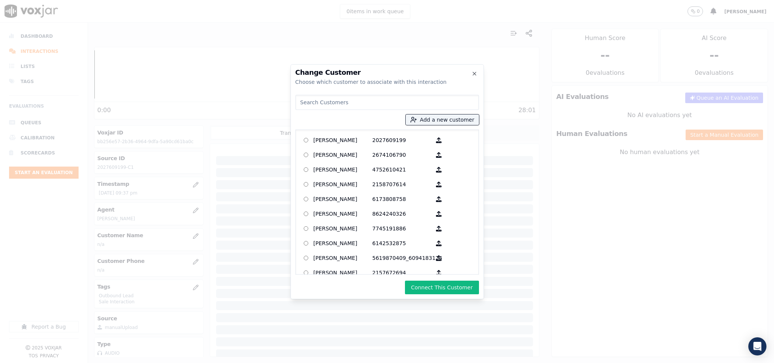 The height and width of the screenshot is (363, 774). What do you see at coordinates (402, 258) in the screenshot?
I see `p: 5619870409_6094183124` at bounding box center [402, 258].